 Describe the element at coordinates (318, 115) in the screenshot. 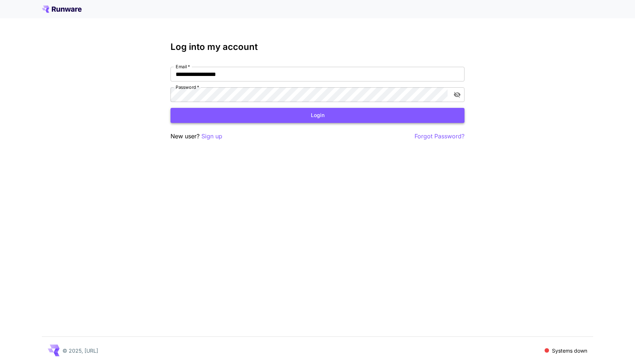

I see `button: Login` at that location.